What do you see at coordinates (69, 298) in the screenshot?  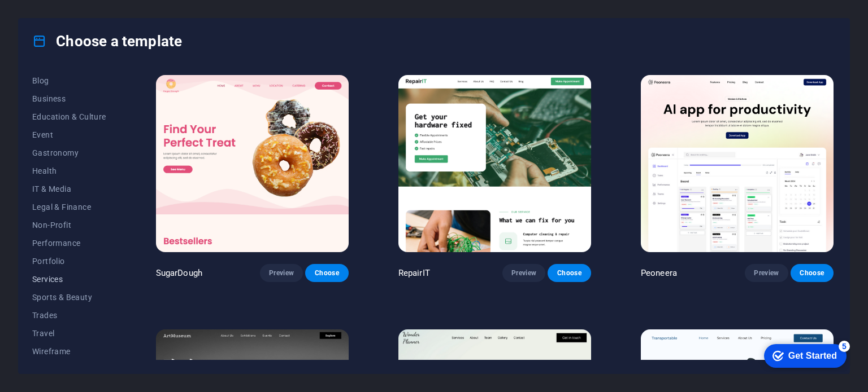 I see `span: Sports & Beauty` at bounding box center [69, 298].